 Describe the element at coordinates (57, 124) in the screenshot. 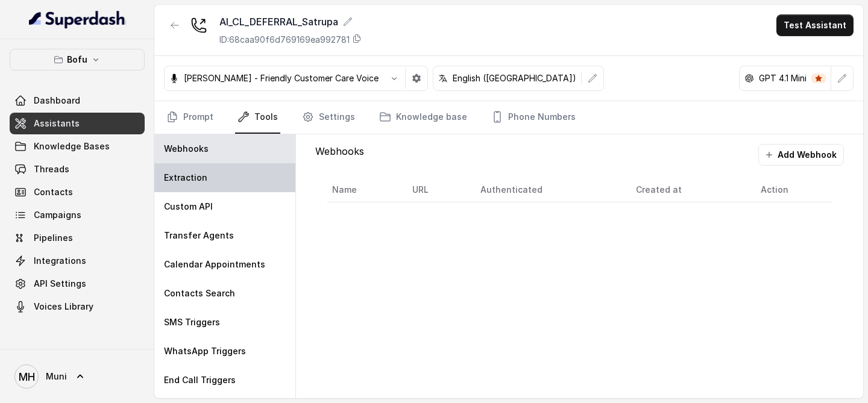

I see `span: Assistants` at that location.